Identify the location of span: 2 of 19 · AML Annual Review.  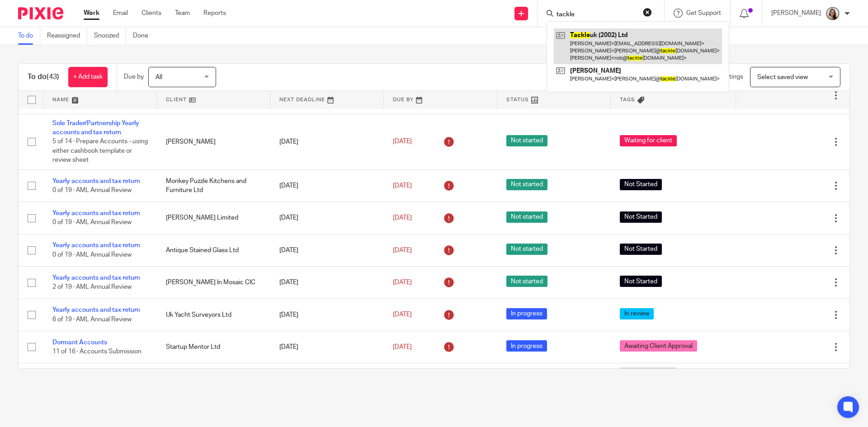
(92, 287).